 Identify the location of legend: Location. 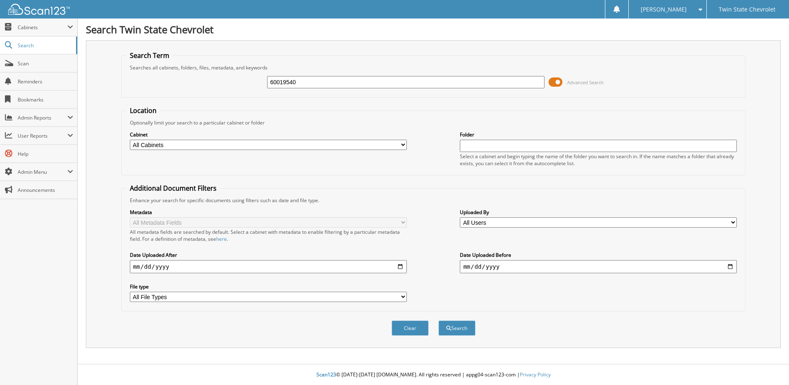
(143, 111).